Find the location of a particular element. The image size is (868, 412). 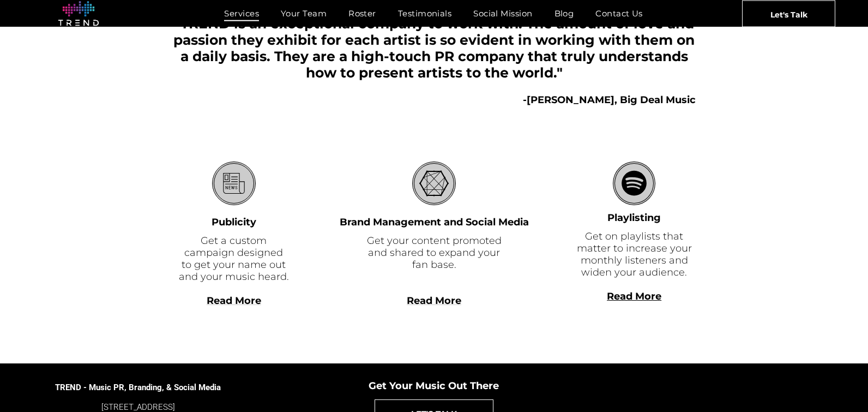

span: TREND - Music PR, Branding, & Social Media is located at coordinates (138, 387).